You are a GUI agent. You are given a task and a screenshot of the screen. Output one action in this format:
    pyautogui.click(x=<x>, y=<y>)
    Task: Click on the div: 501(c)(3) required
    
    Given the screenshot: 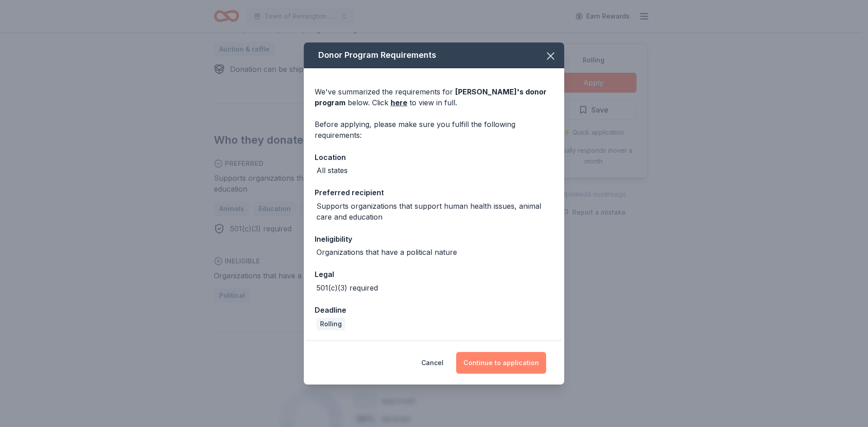 What is the action you would take?
    pyautogui.click(x=347, y=288)
    